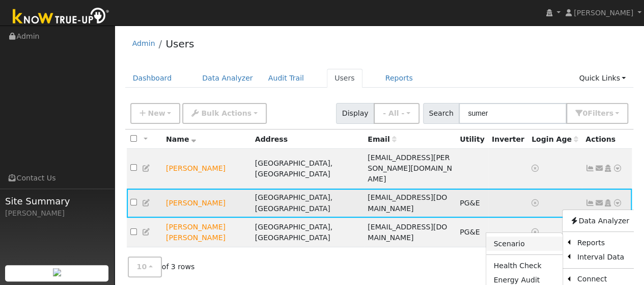 The image size is (644, 285). Describe the element at coordinates (145, 267) in the screenshot. I see `button: 10` at that location.